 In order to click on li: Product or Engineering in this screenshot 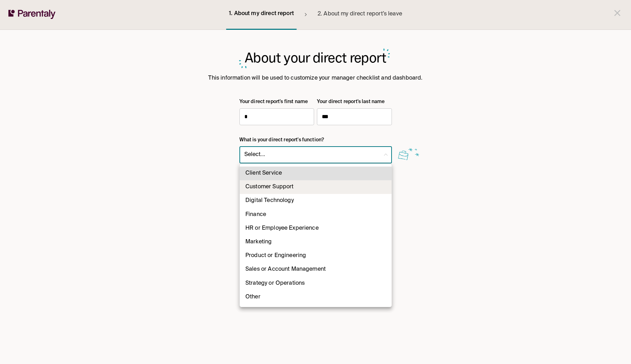, I will do `click(316, 256)`.